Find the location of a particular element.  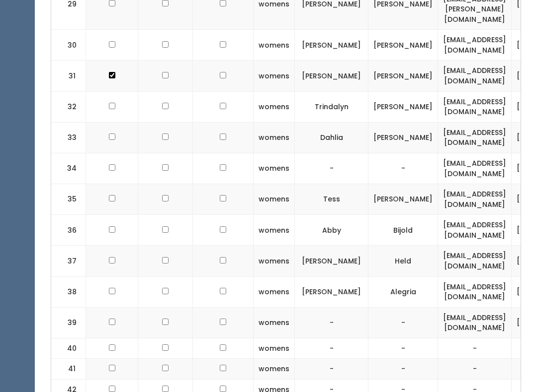

td: 40 is located at coordinates (69, 349).